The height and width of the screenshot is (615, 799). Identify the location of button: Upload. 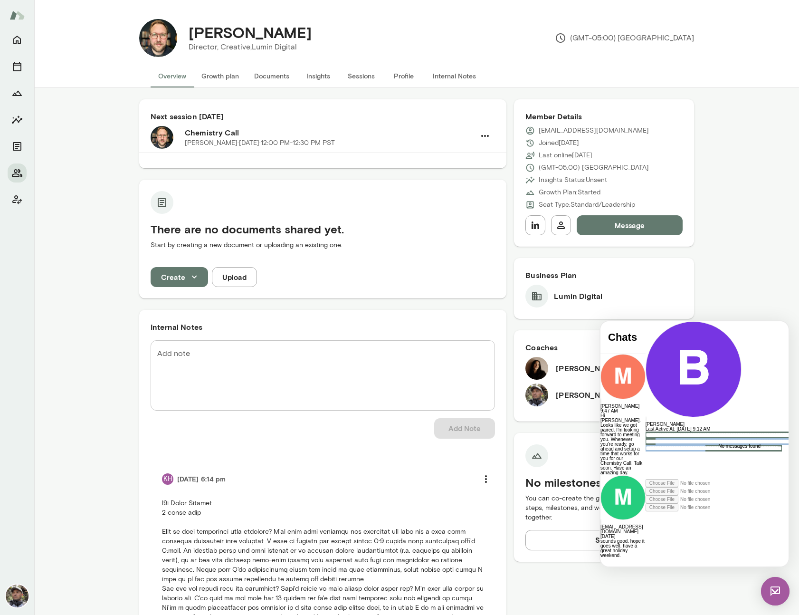
(234, 277).